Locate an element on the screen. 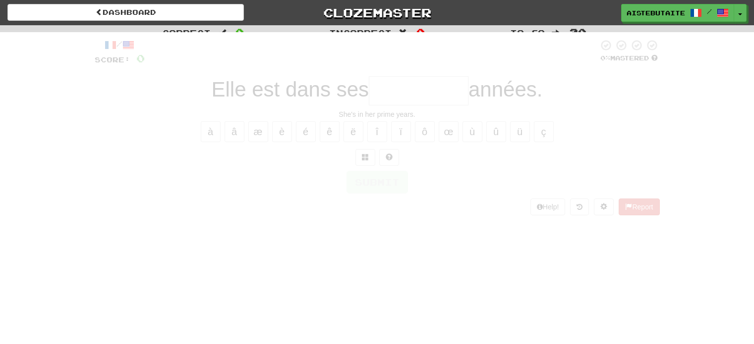 This screenshot has width=754, height=344. button: ï is located at coordinates (401, 132).